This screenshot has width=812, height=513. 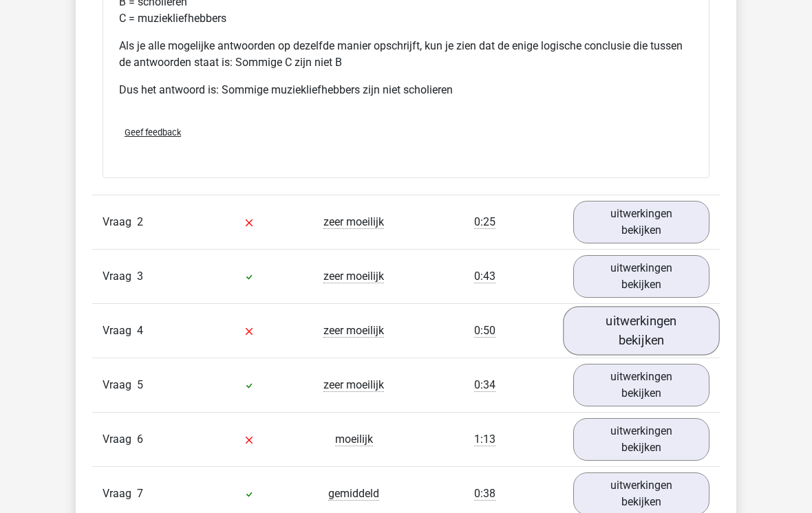 What do you see at coordinates (484, 222) in the screenshot?
I see `span: 0:25` at bounding box center [484, 222].